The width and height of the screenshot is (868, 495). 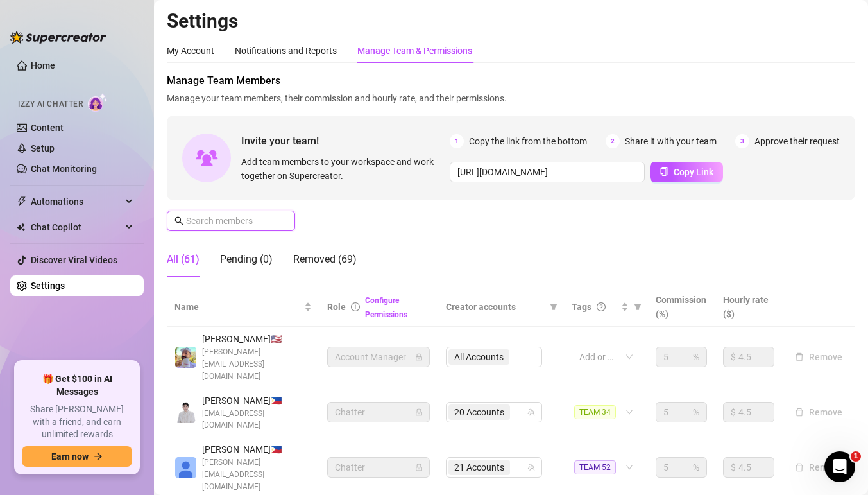 What do you see at coordinates (77, 385) in the screenshot?
I see `span: 🎁 Get $100 in AI Messages` at bounding box center [77, 385].